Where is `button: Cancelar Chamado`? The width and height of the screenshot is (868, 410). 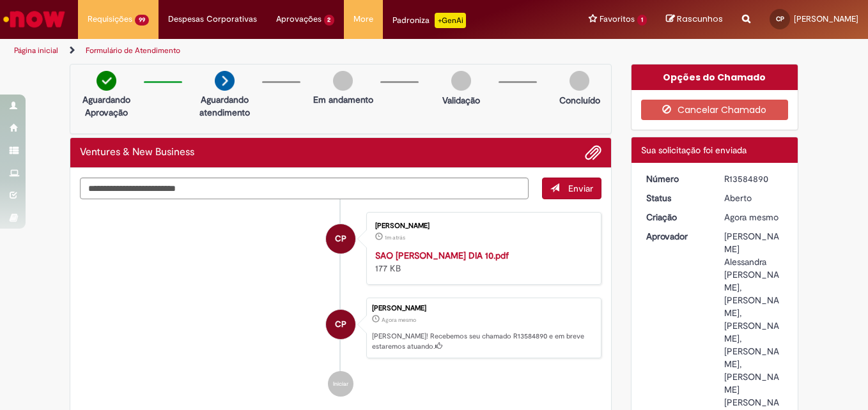 button: Cancelar Chamado is located at coordinates (715, 110).